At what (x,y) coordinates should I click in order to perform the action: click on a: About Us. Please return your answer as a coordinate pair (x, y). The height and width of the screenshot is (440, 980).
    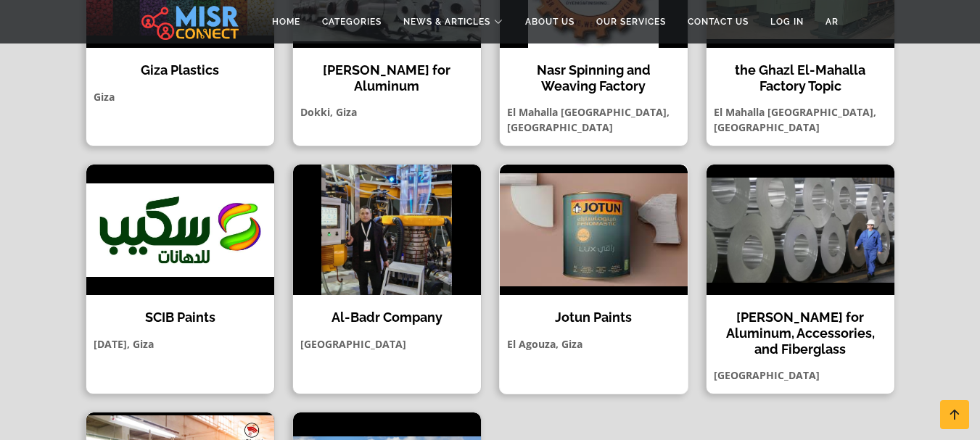
    Looking at the image, I should click on (550, 22).